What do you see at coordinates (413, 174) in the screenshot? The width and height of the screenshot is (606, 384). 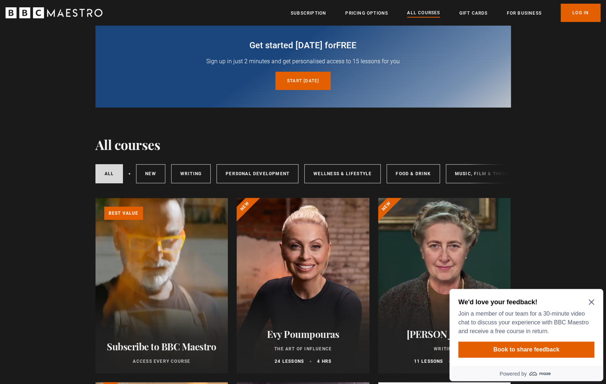 I see `a: Food & Drink` at bounding box center [413, 174].